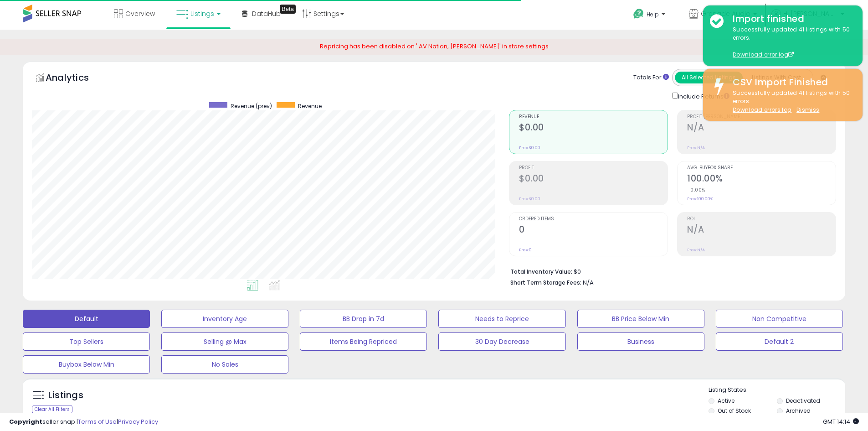  Describe the element at coordinates (708, 78) in the screenshot. I see `button: All Selected Listings` at that location.